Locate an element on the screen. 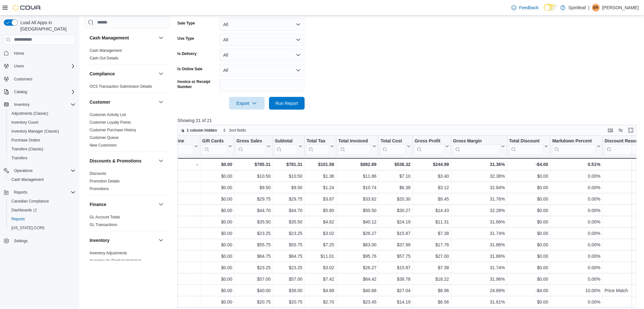  span: Inventory Manager (Classic) is located at coordinates (42, 131).